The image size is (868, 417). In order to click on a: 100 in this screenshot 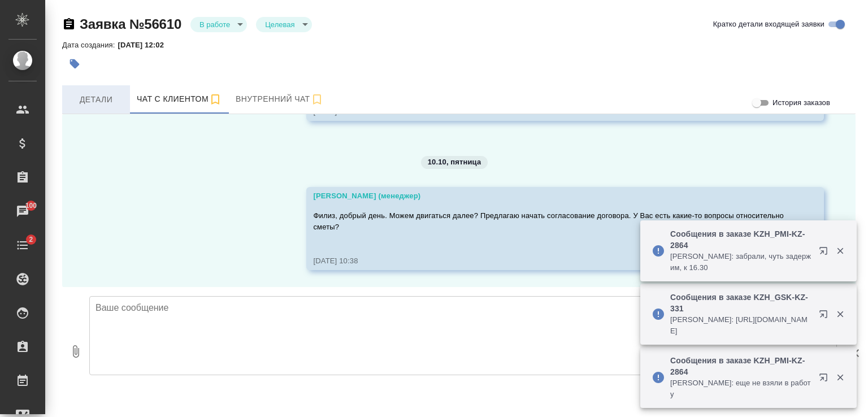, I will do `click(23, 212)`.